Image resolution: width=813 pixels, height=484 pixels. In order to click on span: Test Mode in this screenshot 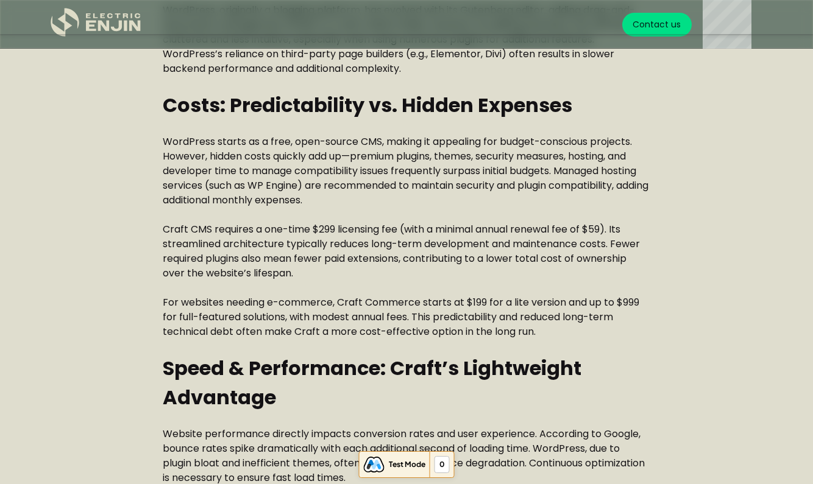, I will do `click(407, 465)`.